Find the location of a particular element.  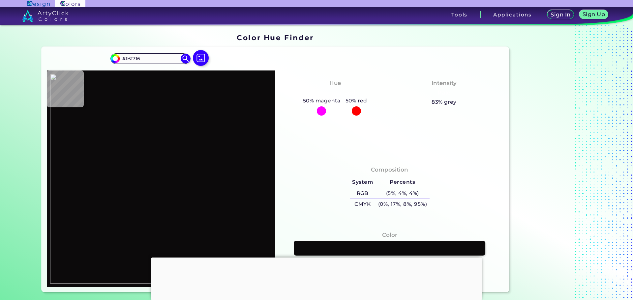

h4: Composition is located at coordinates (389, 170).